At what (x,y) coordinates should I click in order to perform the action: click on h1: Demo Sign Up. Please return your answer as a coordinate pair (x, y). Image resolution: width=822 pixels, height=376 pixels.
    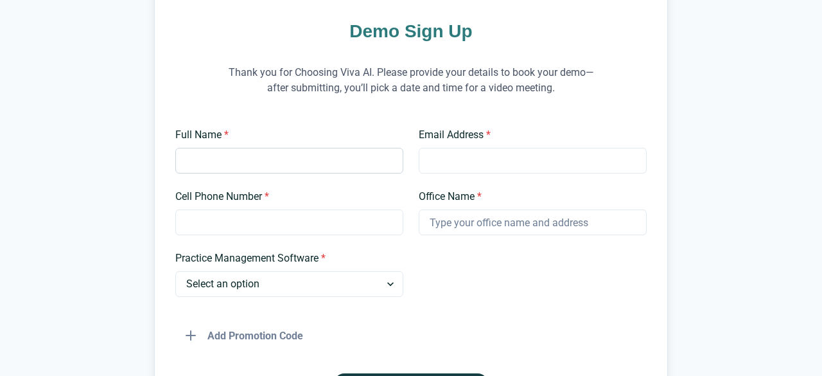
    Looking at the image, I should click on (411, 31).